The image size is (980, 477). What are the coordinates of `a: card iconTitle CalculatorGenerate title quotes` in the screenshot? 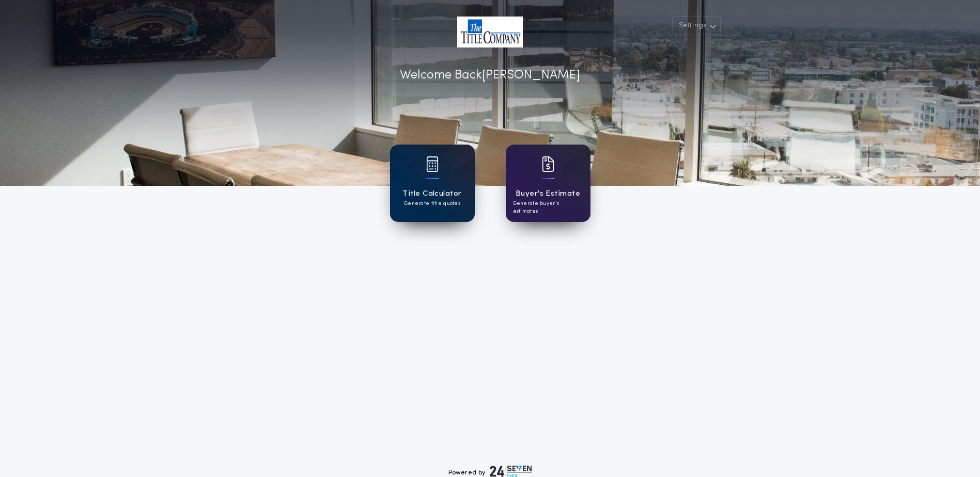 It's located at (432, 183).